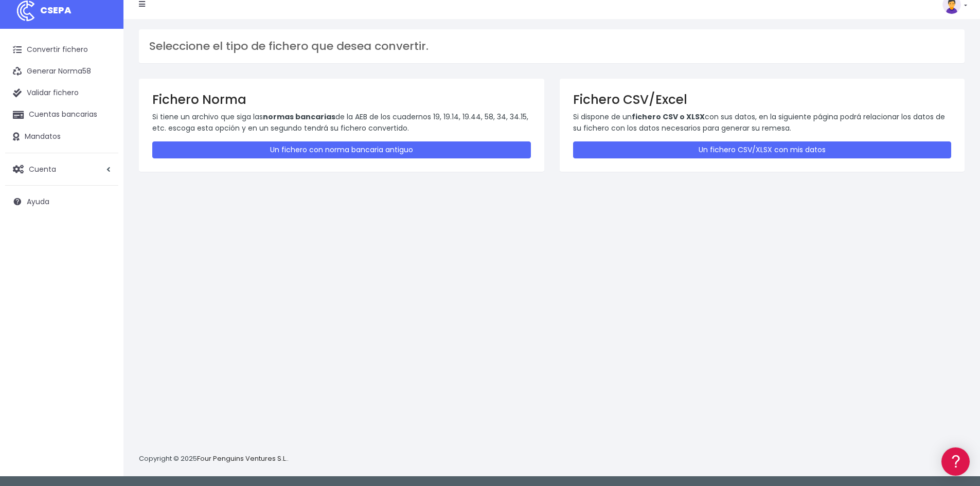 This screenshot has width=980, height=486. Describe the element at coordinates (103, 271) in the screenshot. I see `a: API` at that location.